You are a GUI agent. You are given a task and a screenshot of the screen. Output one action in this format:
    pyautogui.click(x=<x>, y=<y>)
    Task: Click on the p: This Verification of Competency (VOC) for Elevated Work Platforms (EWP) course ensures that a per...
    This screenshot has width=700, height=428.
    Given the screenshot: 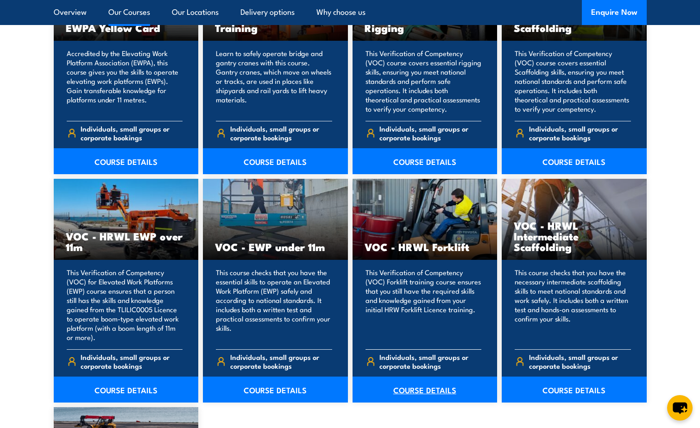 What is the action you would take?
    pyautogui.click(x=125, y=305)
    